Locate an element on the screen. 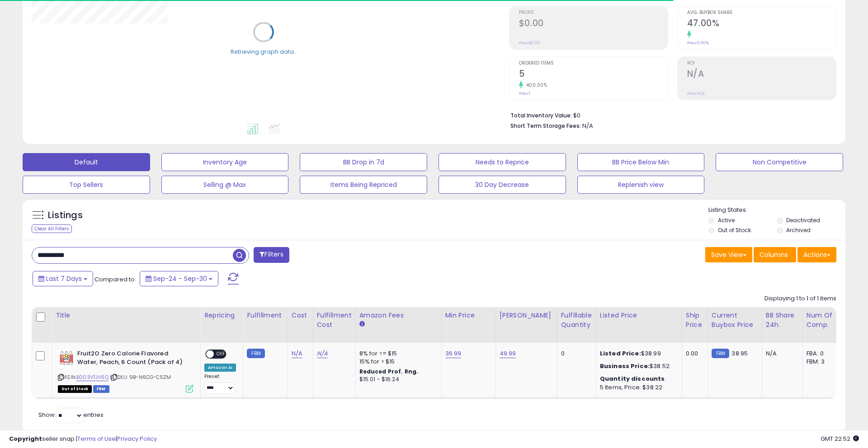 The width and height of the screenshot is (868, 448). span: Compared to: is located at coordinates (115, 279).